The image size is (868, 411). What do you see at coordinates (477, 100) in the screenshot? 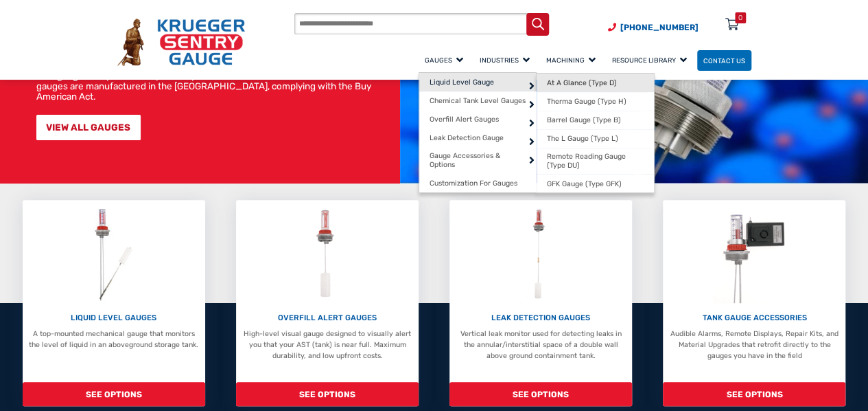
I see `a: Chemical Tank Level Gauges` at bounding box center [477, 100].